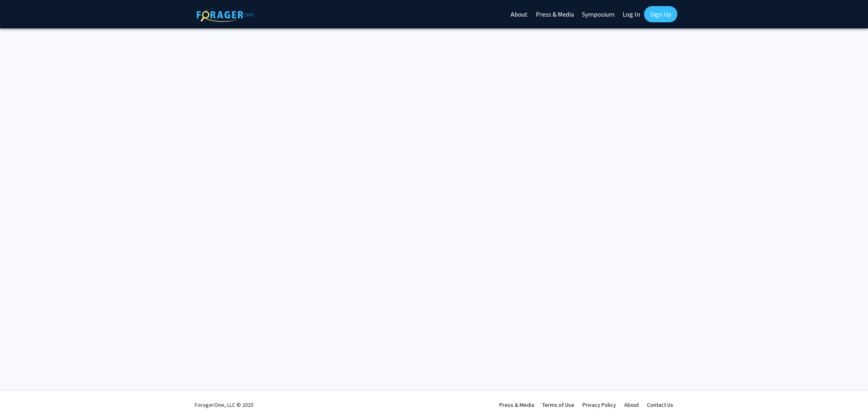  I want to click on a: Terms of Use, so click(558, 405).